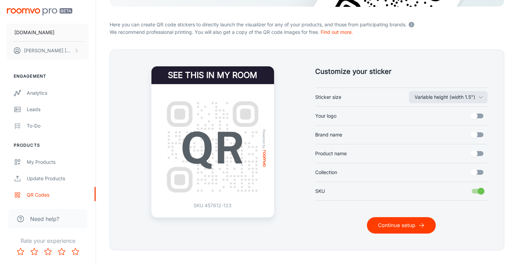  What do you see at coordinates (58, 126) in the screenshot?
I see `div: To-do` at bounding box center [58, 126].